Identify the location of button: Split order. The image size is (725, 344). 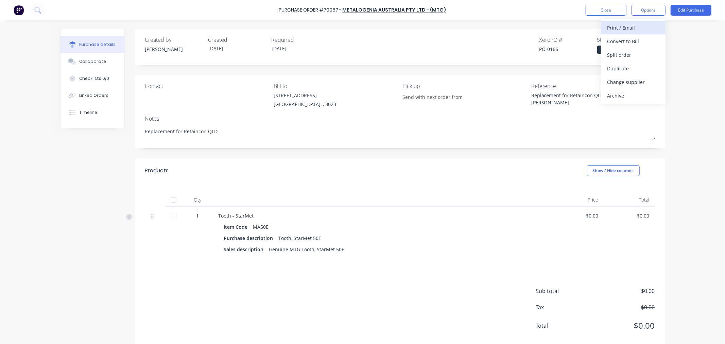
(633, 55).